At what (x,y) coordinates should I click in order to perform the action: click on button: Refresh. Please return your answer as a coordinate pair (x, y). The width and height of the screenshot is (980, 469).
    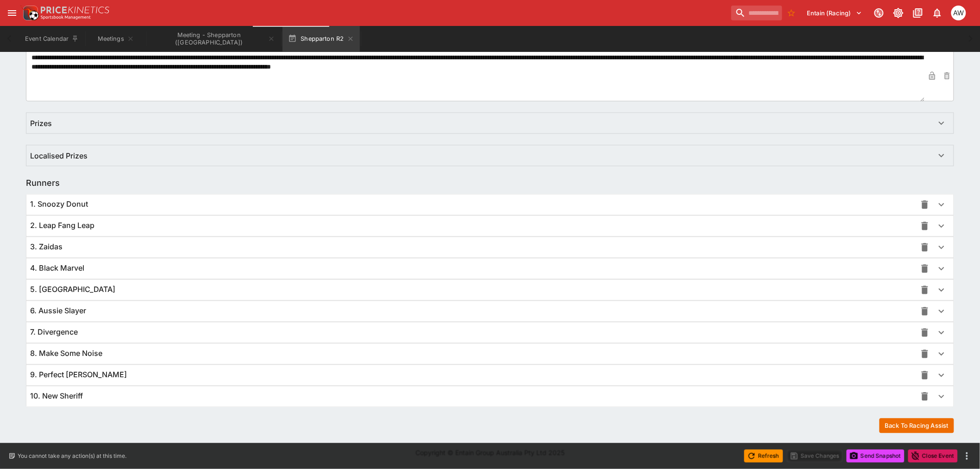
    Looking at the image, I should click on (764, 456).